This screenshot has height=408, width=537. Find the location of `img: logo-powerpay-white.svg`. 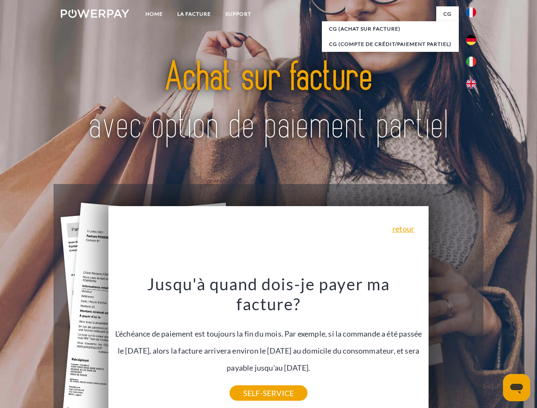

img: logo-powerpay-white.svg is located at coordinates (95, 14).